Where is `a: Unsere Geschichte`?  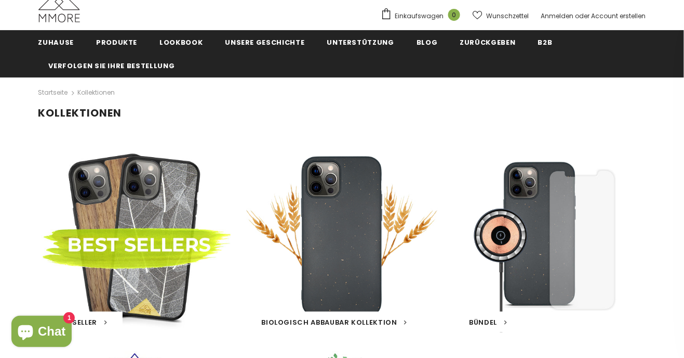
a: Unsere Geschichte is located at coordinates (264, 42).